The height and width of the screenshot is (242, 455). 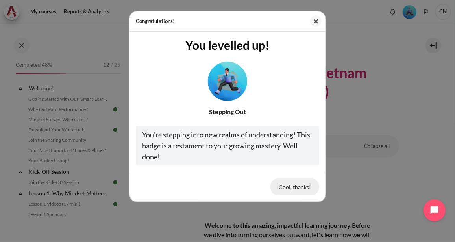 What do you see at coordinates (316, 21) in the screenshot?
I see `button: Close` at bounding box center [316, 21].